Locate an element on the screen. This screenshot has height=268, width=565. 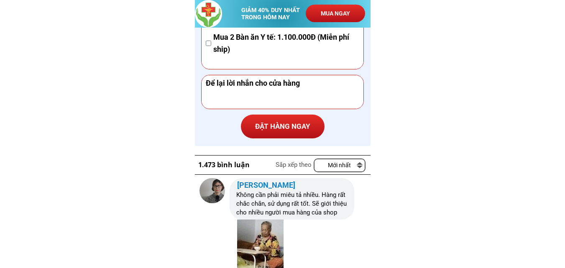
p: ĐẶT HÀNG NGAY is located at coordinates (283, 127).